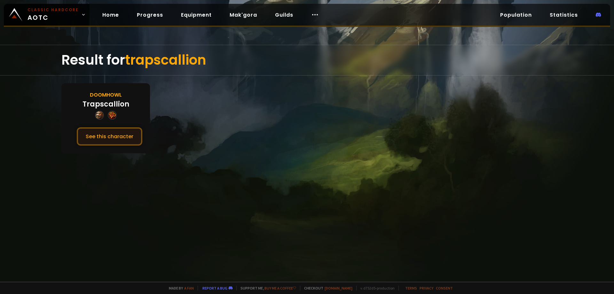  Describe the element at coordinates (179, 288) in the screenshot. I see `span: Made by` at that location.